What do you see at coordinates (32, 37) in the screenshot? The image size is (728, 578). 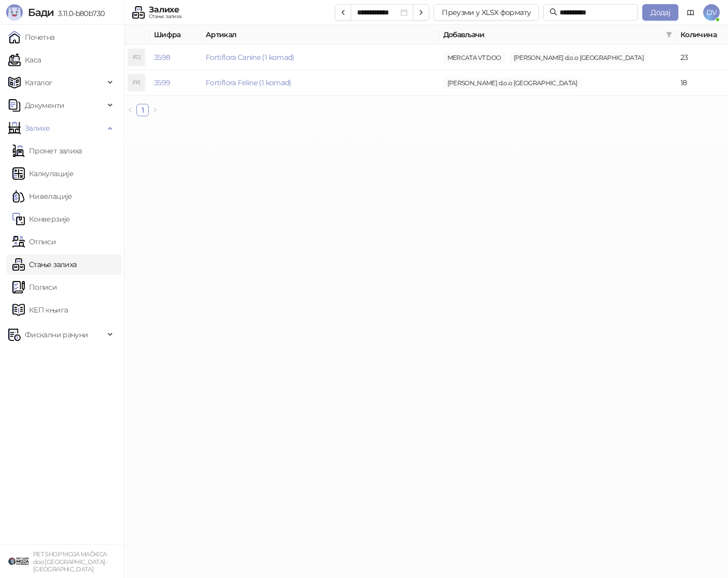 I see `a: Почетна` at bounding box center [32, 37].